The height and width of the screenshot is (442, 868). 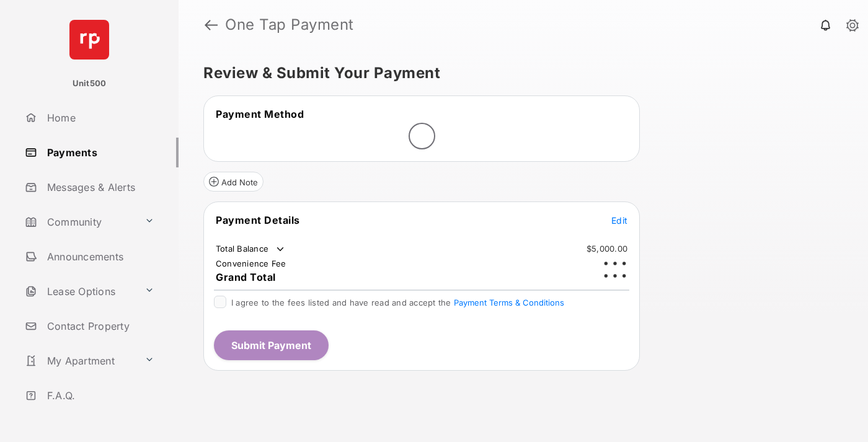 What do you see at coordinates (89, 84) in the screenshot?
I see `p: Unit500` at bounding box center [89, 84].